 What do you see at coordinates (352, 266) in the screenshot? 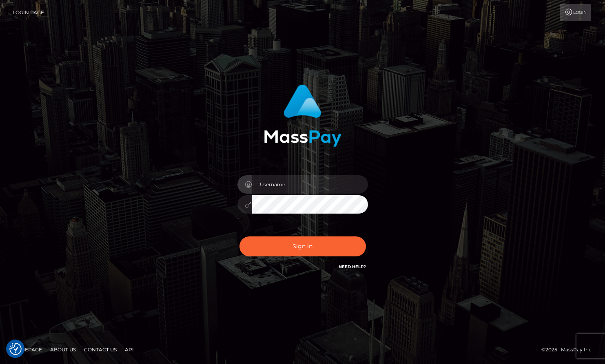
I see `a: Need Help?` at bounding box center [352, 266].